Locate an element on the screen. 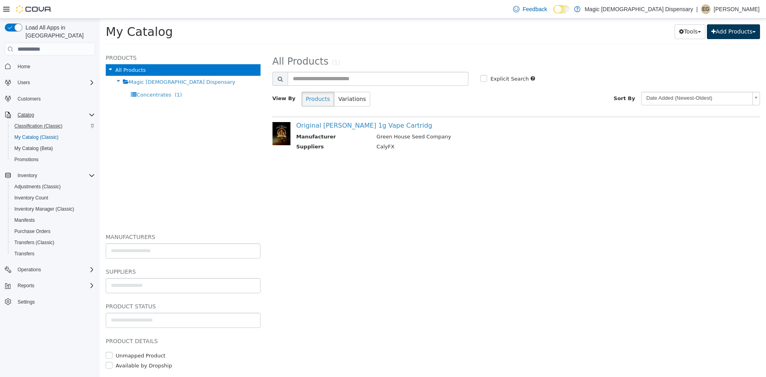  img: 150 is located at coordinates (182, 115).